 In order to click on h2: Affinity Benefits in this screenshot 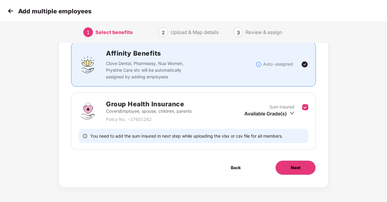, I will do `click(181, 53)`.